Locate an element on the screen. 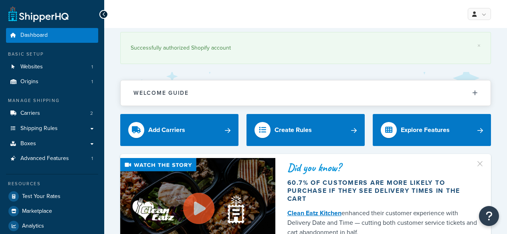 This screenshot has width=507, height=234. span: 2 is located at coordinates (91, 113).